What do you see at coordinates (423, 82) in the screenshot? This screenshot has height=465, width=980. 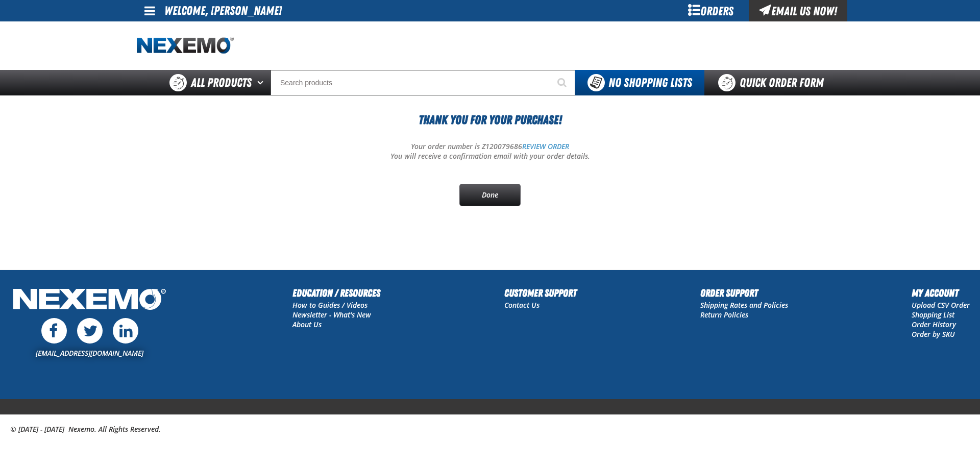 I see `input: Search` at bounding box center [423, 82].